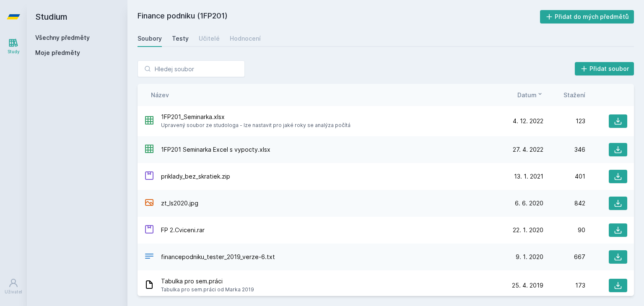  I want to click on span: 1FP201_Seminarka.xlsx, so click(256, 117).